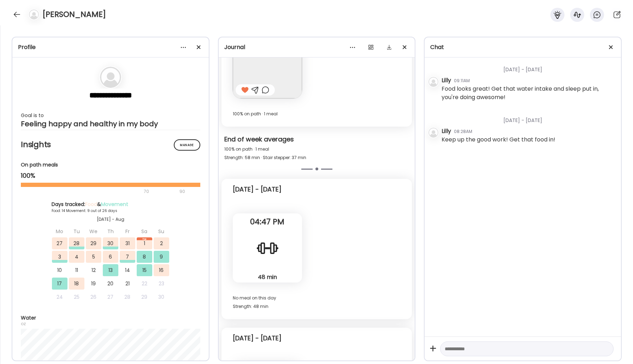  Describe the element at coordinates (317, 302) in the screenshot. I see `div: No meal on this day Strength: 48 min` at that location.